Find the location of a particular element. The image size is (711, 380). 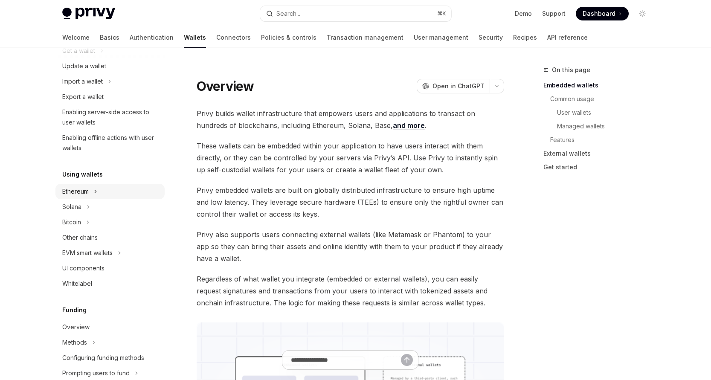

div: Enabling server-side access to user wallets is located at coordinates (111, 117).